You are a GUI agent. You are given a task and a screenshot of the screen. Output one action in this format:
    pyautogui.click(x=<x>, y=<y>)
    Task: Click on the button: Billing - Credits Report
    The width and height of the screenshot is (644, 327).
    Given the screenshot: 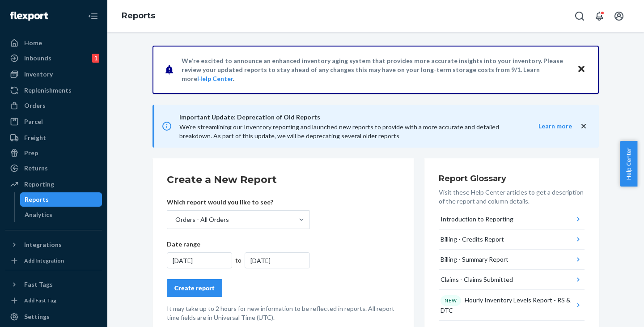 What is the action you would take?
    pyautogui.click(x=512, y=239)
    